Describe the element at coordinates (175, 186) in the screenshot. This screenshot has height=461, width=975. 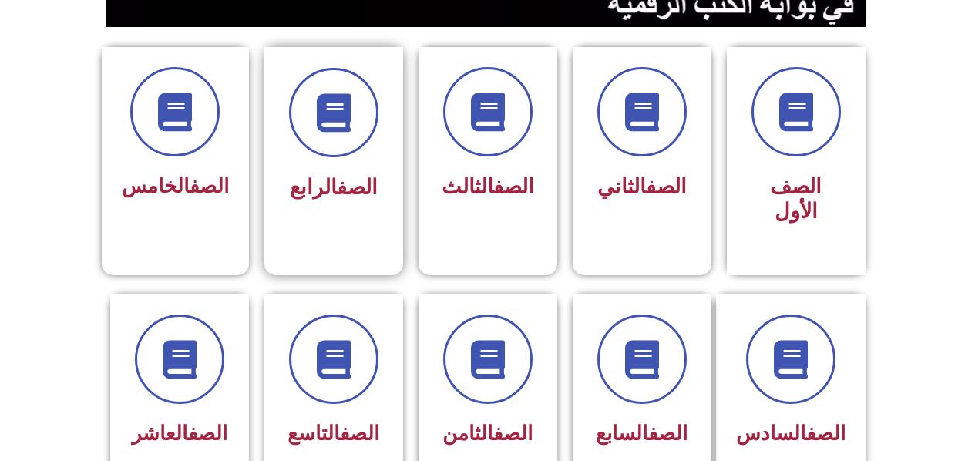
I see `span: الخامس` at that location.